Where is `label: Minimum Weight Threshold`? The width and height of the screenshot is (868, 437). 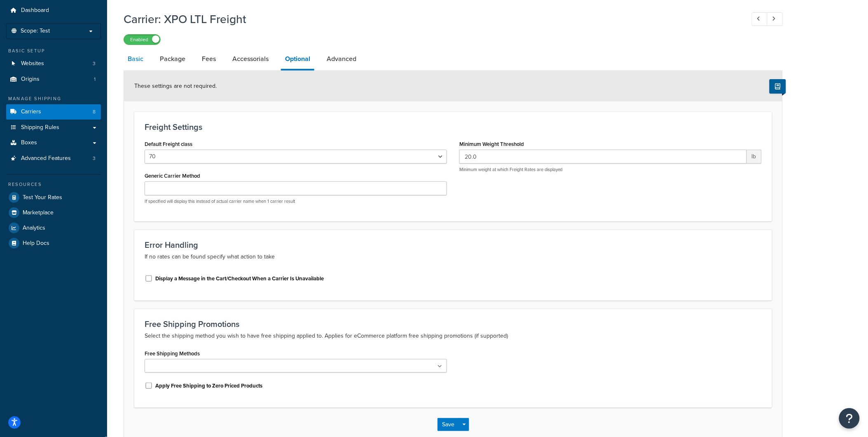 label: Minimum Weight Threshold is located at coordinates (492, 144).